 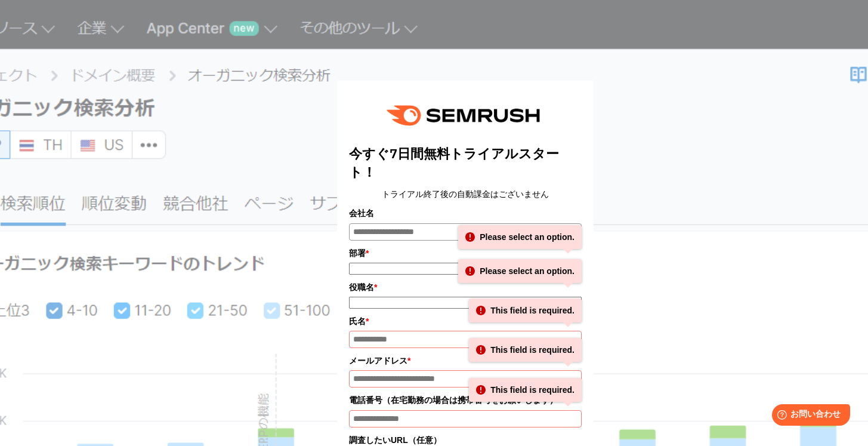 I want to click on img: e6a379fe-ca9f-484e-8561-e79cf3a04b3f.png, so click(x=465, y=115).